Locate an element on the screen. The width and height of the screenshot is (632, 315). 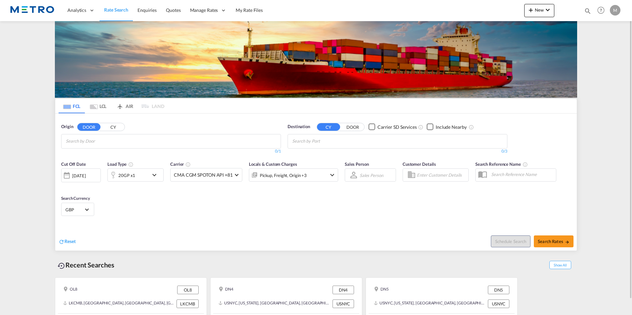
span: Search Currency is located at coordinates (75, 198).